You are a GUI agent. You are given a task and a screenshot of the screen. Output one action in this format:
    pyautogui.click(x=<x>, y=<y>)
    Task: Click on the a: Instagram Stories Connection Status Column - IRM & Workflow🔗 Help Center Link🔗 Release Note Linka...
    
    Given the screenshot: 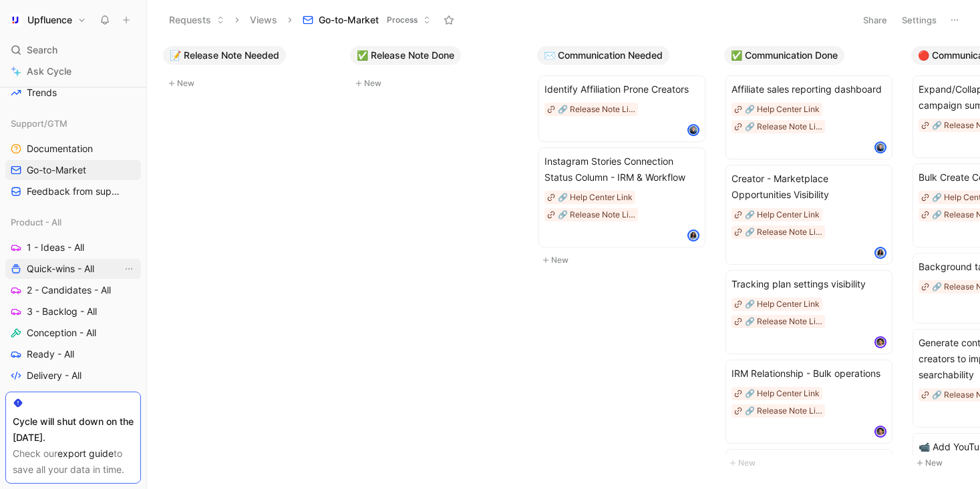 What is the action you would take?
    pyautogui.click(x=622, y=198)
    